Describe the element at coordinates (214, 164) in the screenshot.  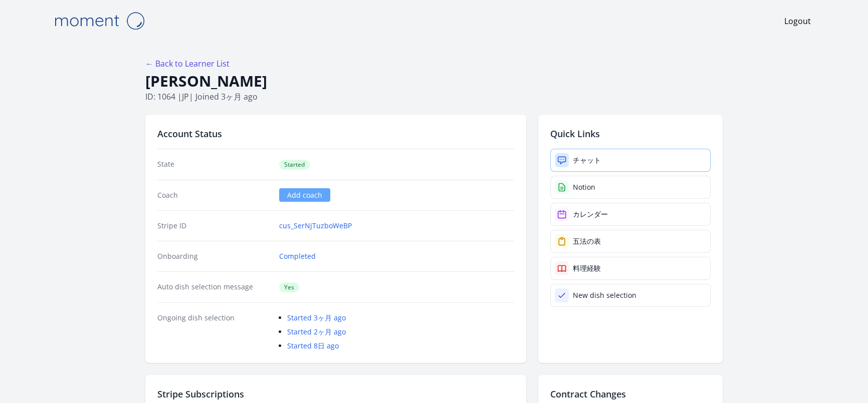
I see `dt: State` at that location.